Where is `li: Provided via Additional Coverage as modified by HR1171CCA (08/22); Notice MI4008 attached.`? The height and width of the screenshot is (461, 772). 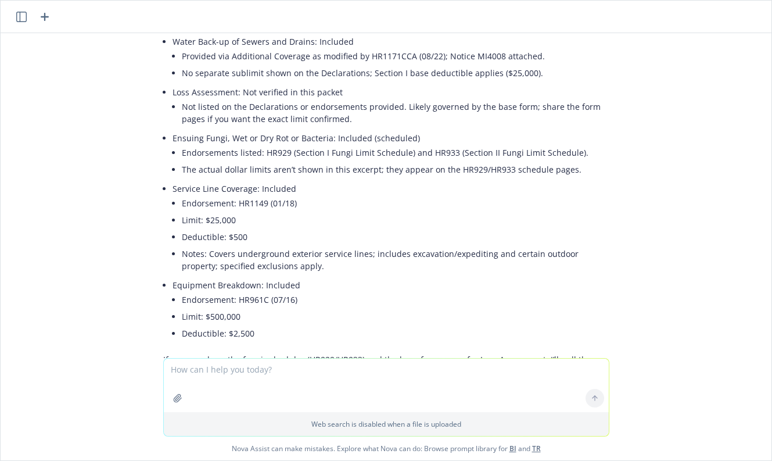 li: Provided via Additional Coverage as modified by HR1171CCA (08/22); Notice MI4008 attached. is located at coordinates (395, 56).